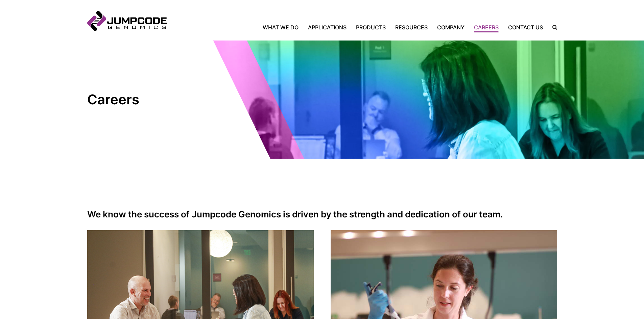 The height and width of the screenshot is (319, 644). I want to click on label: Search the site., so click(553, 27).